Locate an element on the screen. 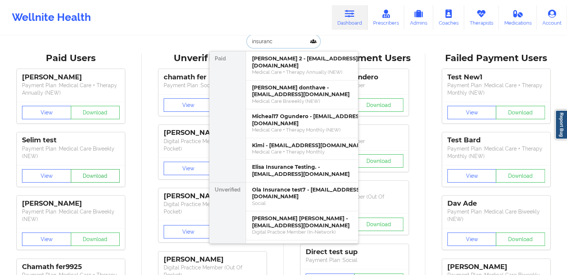  div: Paid Users is located at coordinates (71, 58).